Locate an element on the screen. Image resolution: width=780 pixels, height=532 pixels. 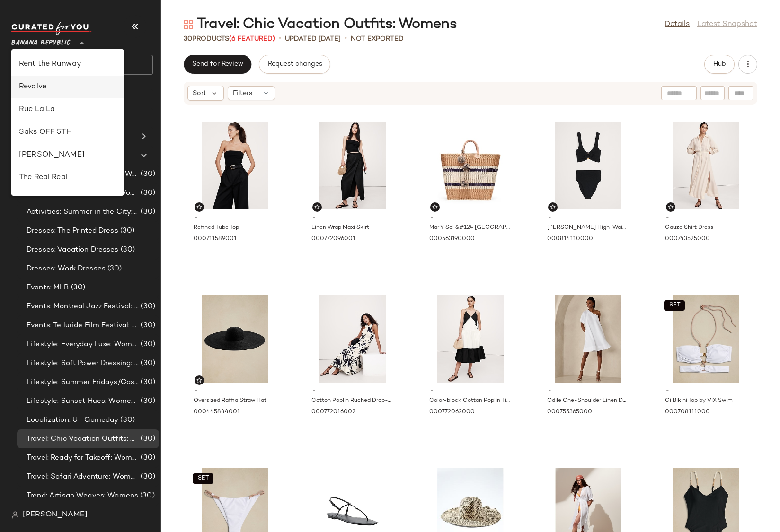
span: Dresses: Work Dresses is located at coordinates (66, 269).